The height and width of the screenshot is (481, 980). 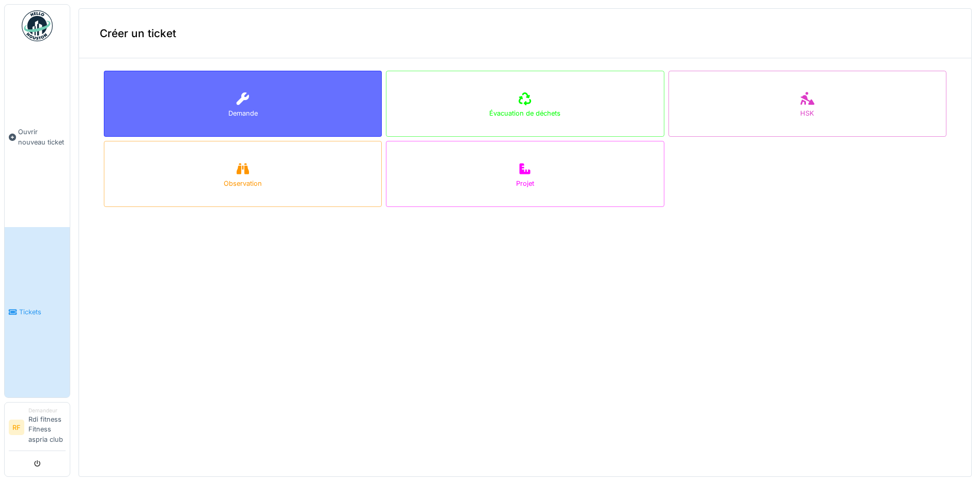 What do you see at coordinates (243, 113) in the screenshot?
I see `div: Demande` at bounding box center [243, 113].